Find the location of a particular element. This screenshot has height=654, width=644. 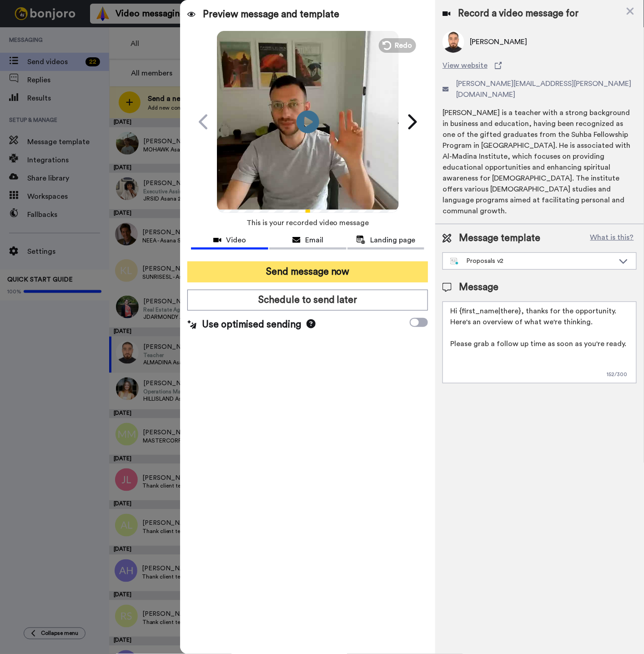

button: Send message now is located at coordinates (307, 272).